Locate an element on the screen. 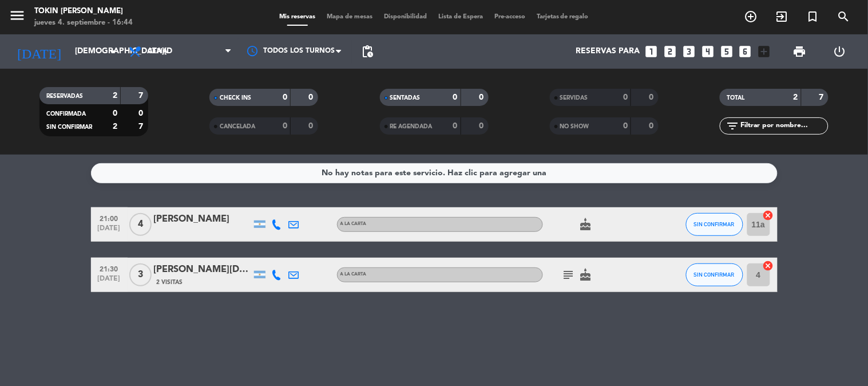 This screenshot has width=868, height=386. i: arrow_drop_down is located at coordinates (113, 52).